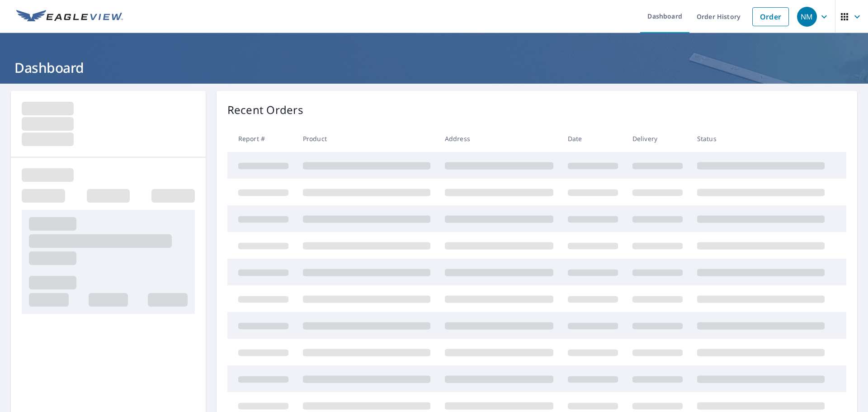 The image size is (868, 412). Describe the element at coordinates (770, 17) in the screenshot. I see `a: Order` at that location.